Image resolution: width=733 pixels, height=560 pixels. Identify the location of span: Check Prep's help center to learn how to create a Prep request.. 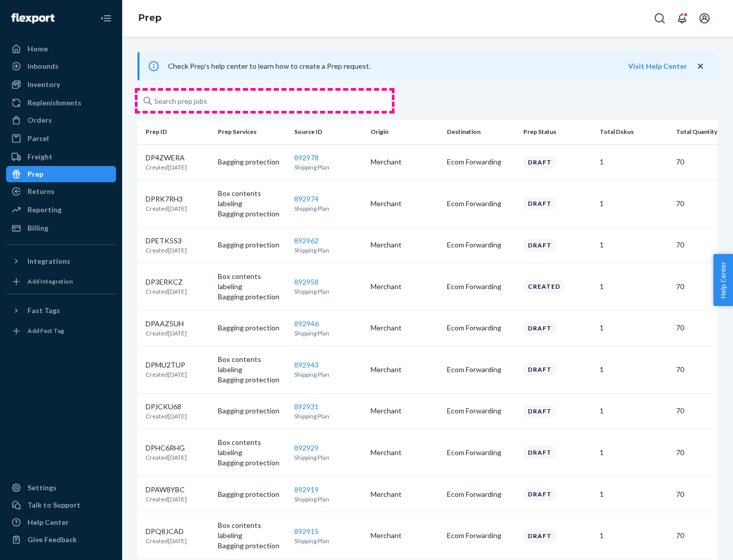
(269, 66).